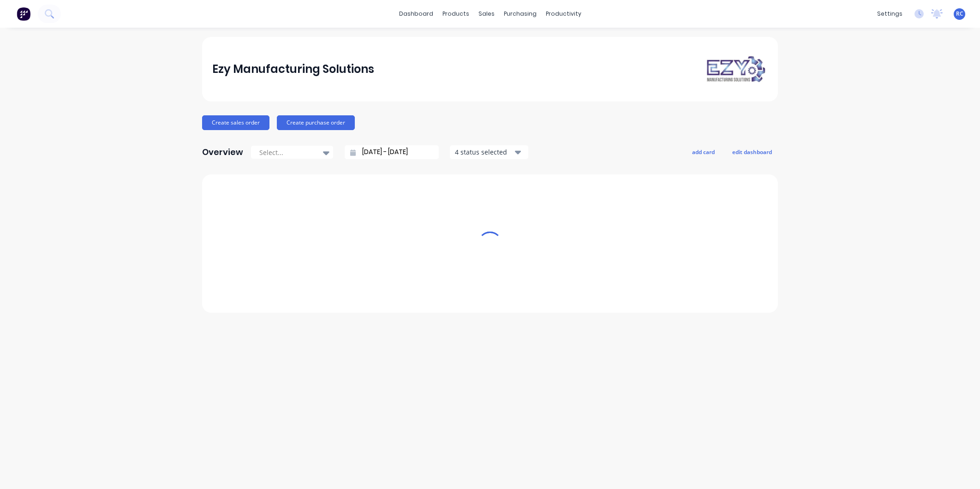 The height and width of the screenshot is (489, 980). I want to click on button: edit dashboard, so click(753, 152).